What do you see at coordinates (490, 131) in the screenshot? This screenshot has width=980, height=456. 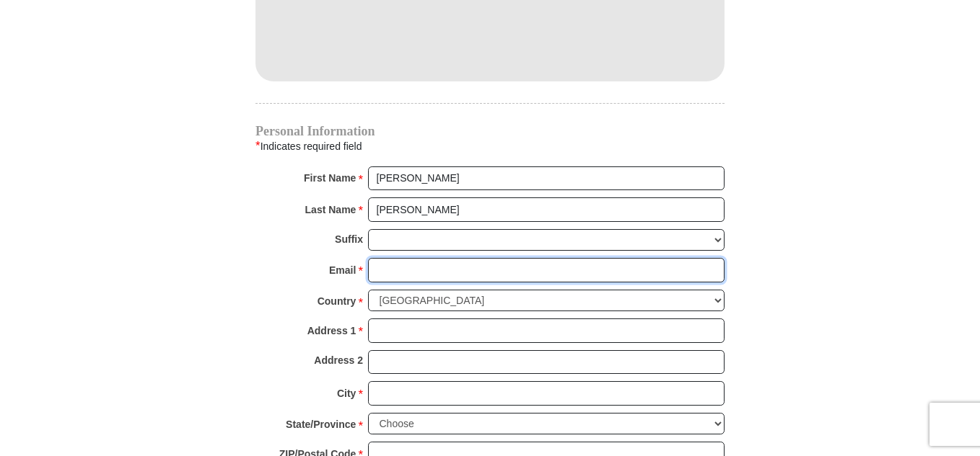 I see `h4: Personal Information` at bounding box center [490, 131].